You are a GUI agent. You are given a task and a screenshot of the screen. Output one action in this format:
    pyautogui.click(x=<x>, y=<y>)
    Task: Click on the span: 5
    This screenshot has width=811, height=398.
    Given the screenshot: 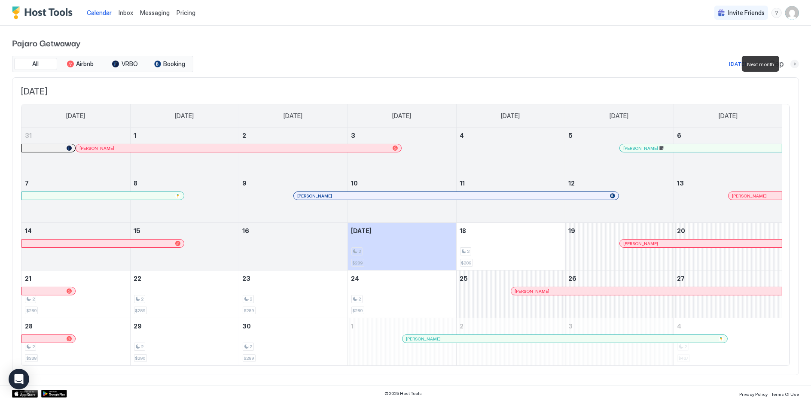 What is the action you would take?
    pyautogui.click(x=571, y=135)
    